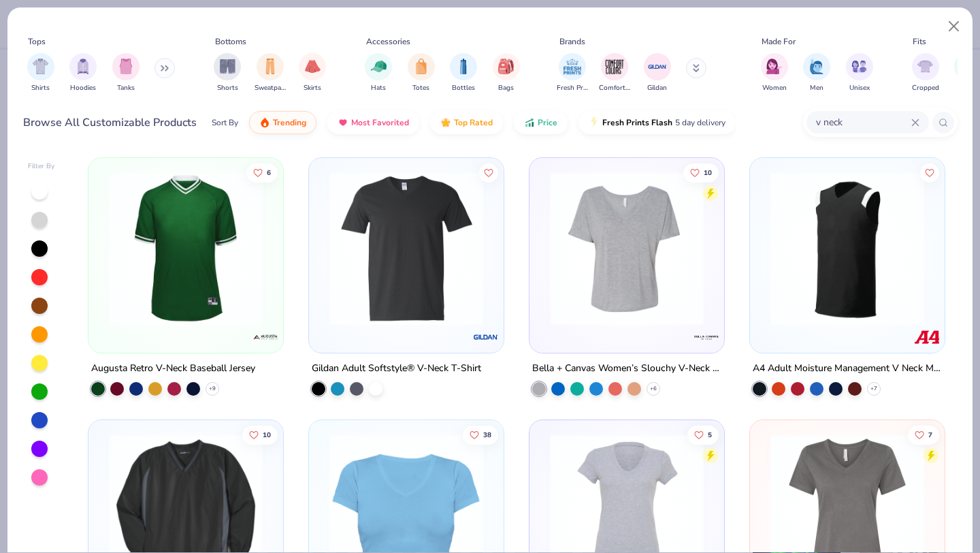  I want to click on div: Augusta Retro V-Neck Baseball Jersey, so click(173, 369).